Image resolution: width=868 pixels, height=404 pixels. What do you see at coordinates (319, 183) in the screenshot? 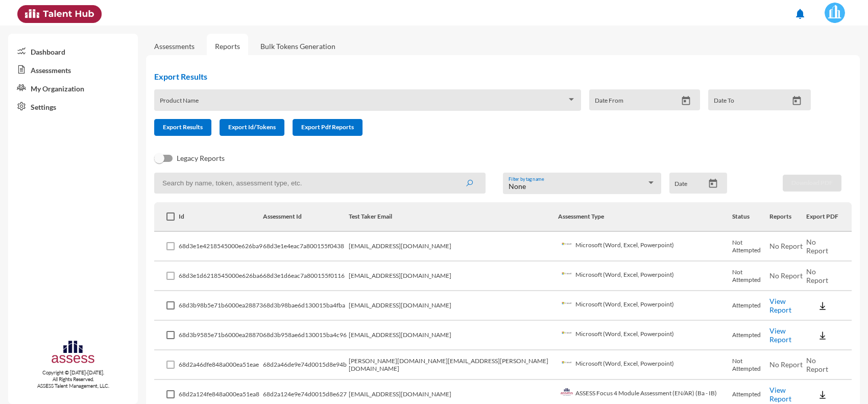
I see `input: Search by name, token, assessment type, etc.` at bounding box center [319, 183].